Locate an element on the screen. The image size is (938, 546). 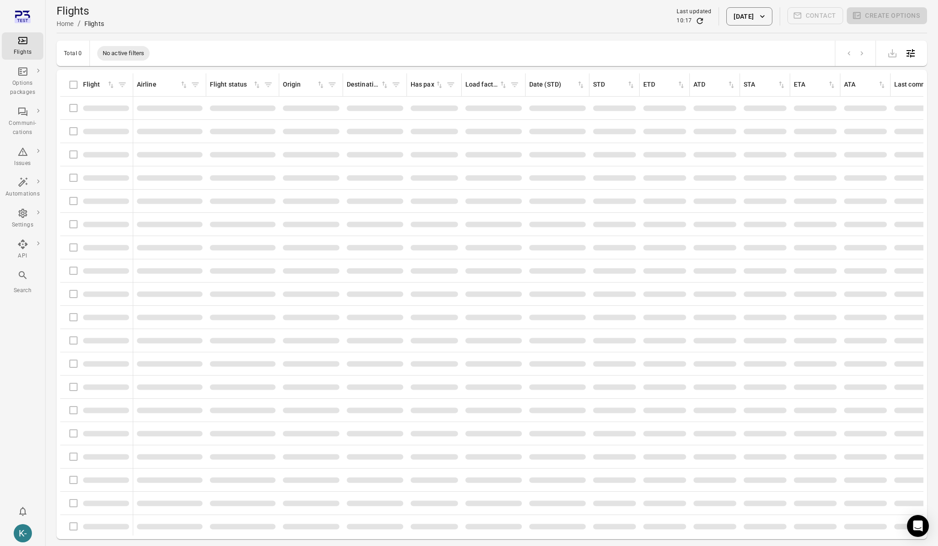
button: Open table configuration is located at coordinates (910, 53).